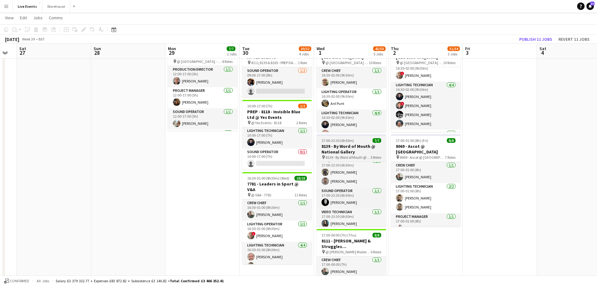  Describe the element at coordinates (9, 18) in the screenshot. I see `span: View` at that location.